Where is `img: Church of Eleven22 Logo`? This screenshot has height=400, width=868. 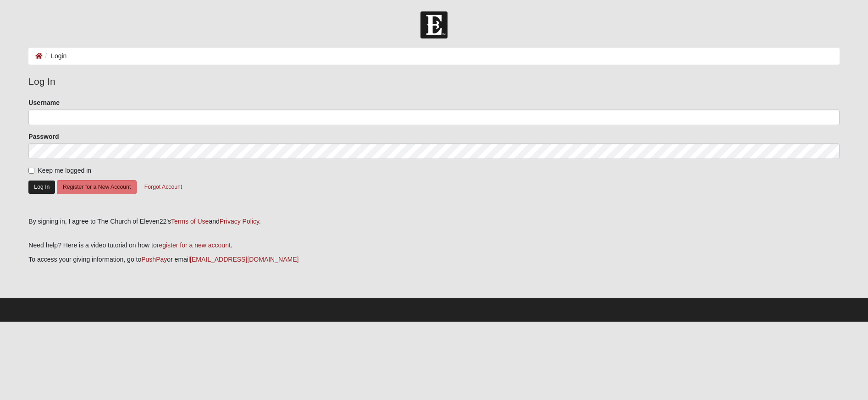 img: Church of Eleven22 Logo is located at coordinates (434, 24).